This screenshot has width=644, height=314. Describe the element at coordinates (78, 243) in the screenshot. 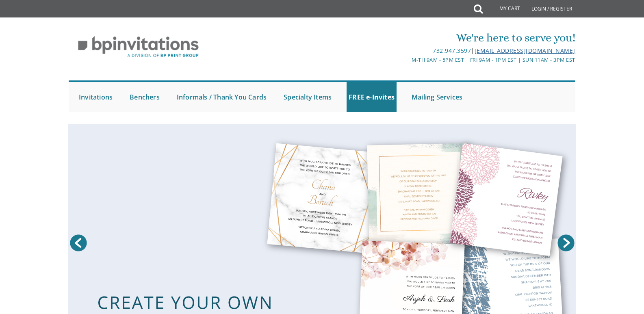

I see `a: Prev` at that location.